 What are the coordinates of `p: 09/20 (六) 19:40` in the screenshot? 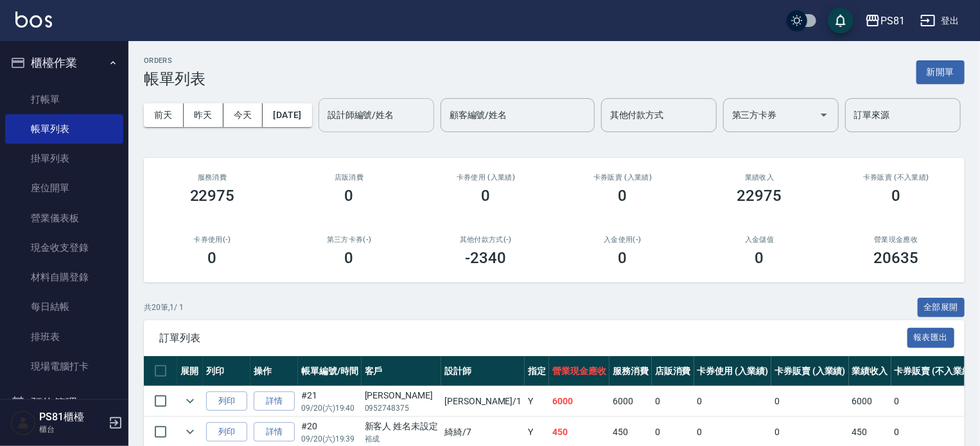 It's located at (330, 408).